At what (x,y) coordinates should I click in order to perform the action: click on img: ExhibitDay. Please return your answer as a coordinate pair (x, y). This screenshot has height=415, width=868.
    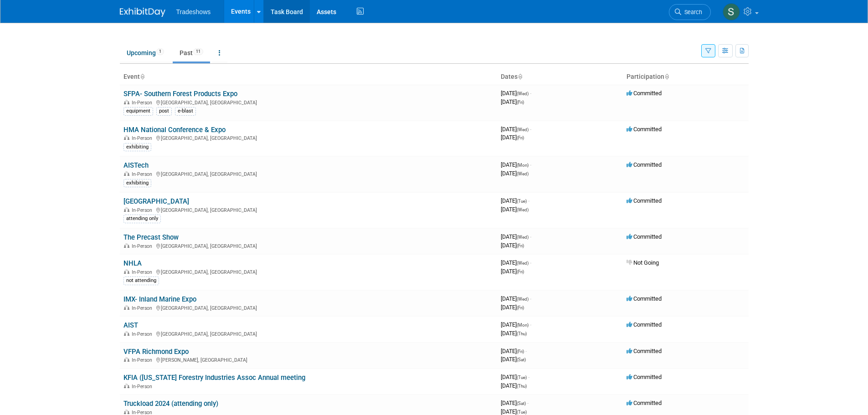
    Looking at the image, I should click on (143, 12).